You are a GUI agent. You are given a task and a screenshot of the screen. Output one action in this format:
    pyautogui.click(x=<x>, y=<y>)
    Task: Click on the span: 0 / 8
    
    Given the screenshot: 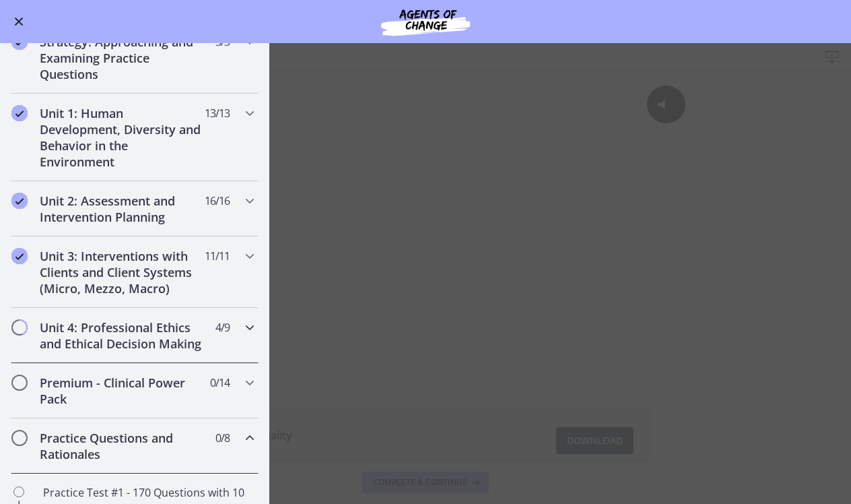 What is the action you would take?
    pyautogui.click(x=222, y=437)
    